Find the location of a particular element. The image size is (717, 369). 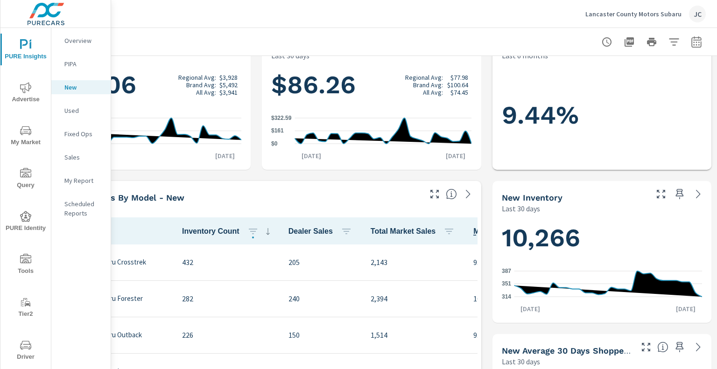

span: Model sales / Total Market Sales. [Market = within dealer PMA (or 60 miles if no PMA is defined) ... is located at coordinates (497, 232).